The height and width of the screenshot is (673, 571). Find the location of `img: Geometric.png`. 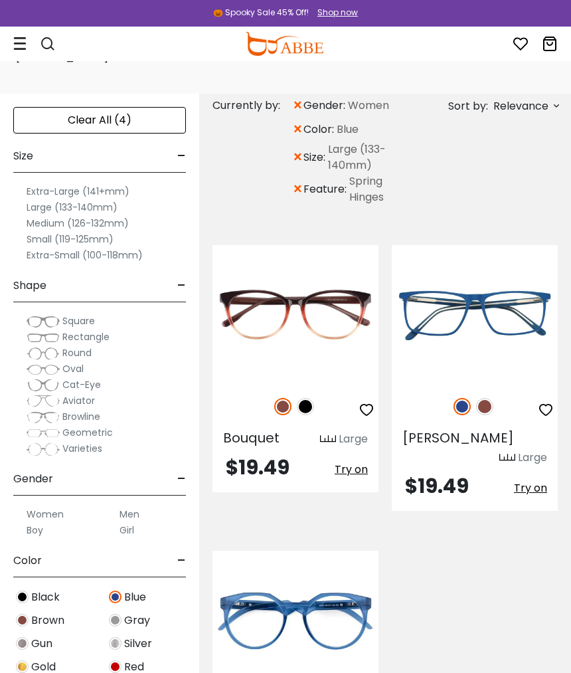

img: Geometric.png is located at coordinates (43, 433).